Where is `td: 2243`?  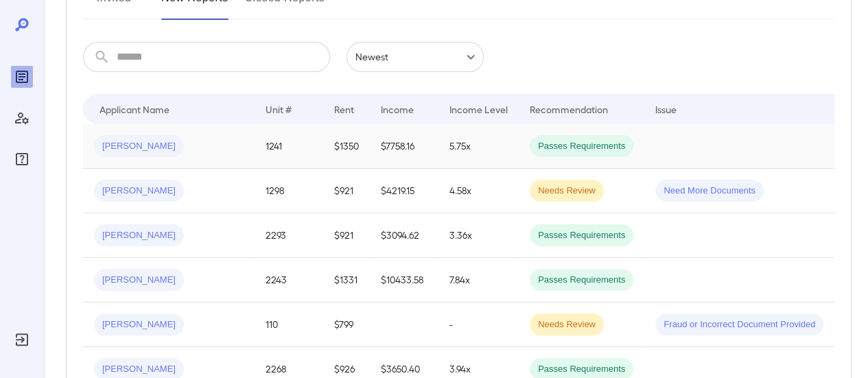 td: 2243 is located at coordinates (289, 279).